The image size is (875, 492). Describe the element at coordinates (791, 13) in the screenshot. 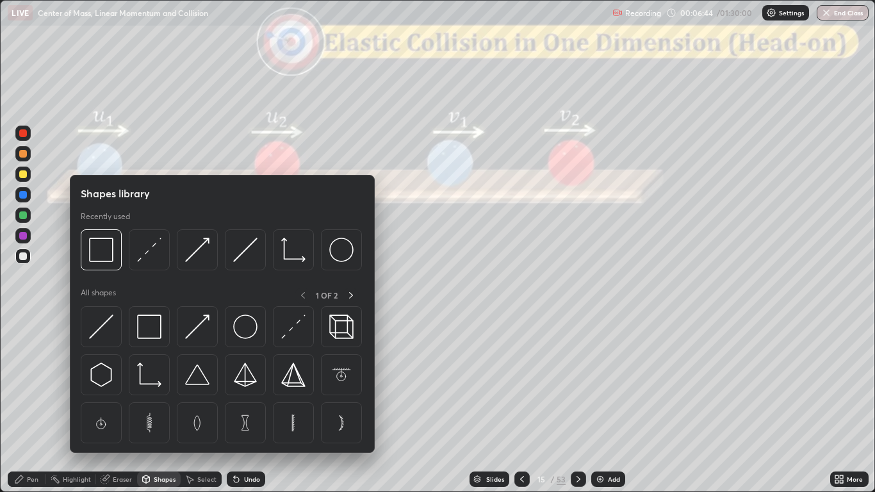

I see `p: Settings` at that location.